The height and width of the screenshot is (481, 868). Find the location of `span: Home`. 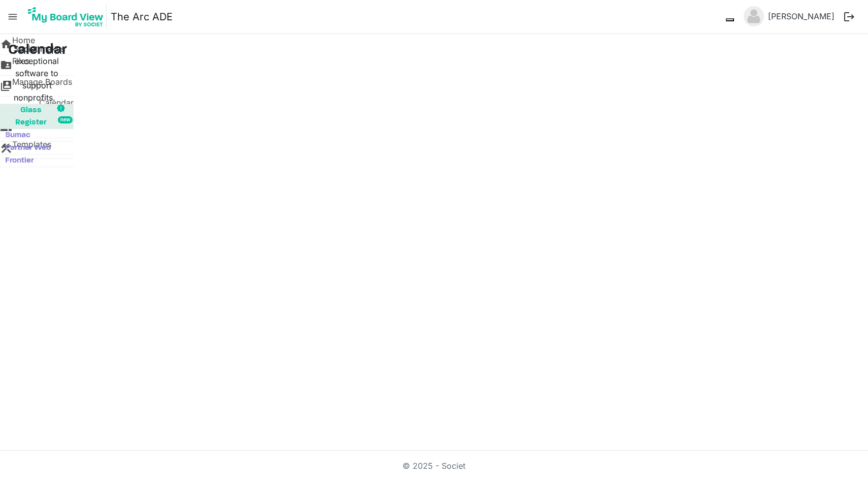

span: Home is located at coordinates (23, 44).